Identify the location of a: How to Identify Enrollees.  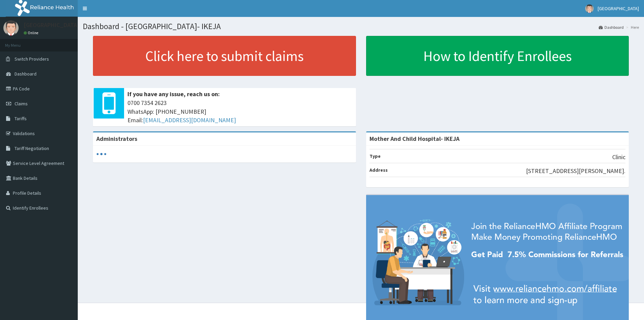
(498, 56).